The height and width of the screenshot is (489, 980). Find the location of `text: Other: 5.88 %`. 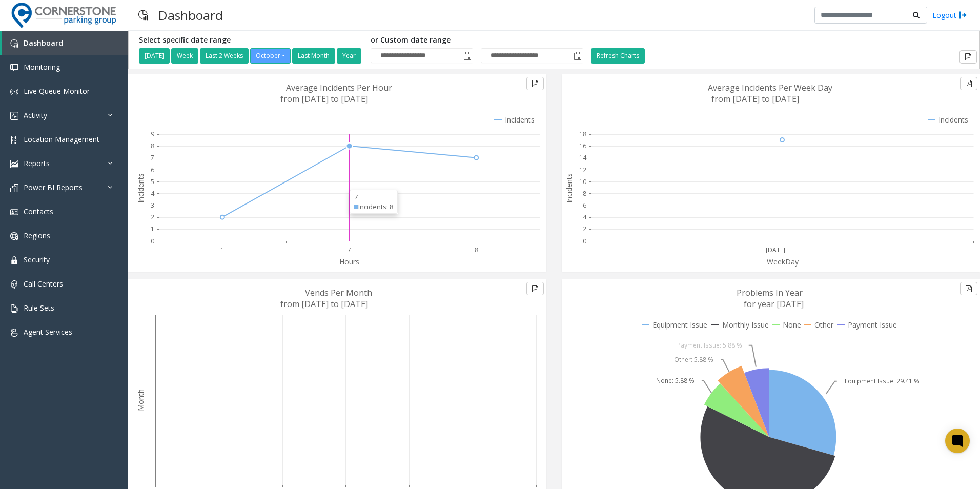

text: Other: 5.88 % is located at coordinates (694, 360).